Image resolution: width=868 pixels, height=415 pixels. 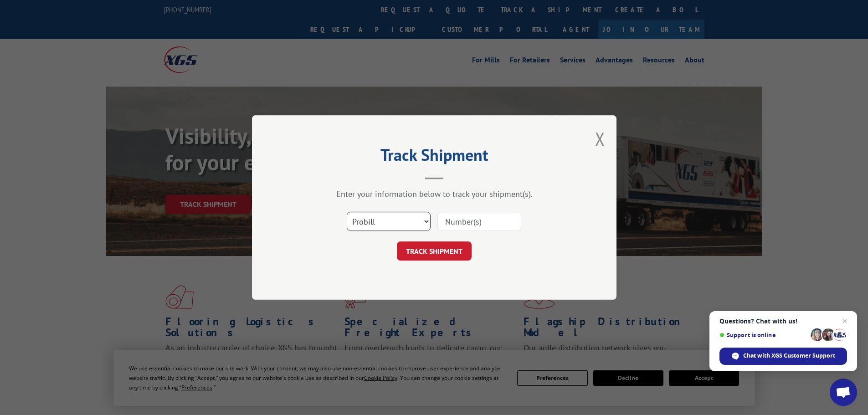 I want to click on div: Open chat, so click(x=843, y=392).